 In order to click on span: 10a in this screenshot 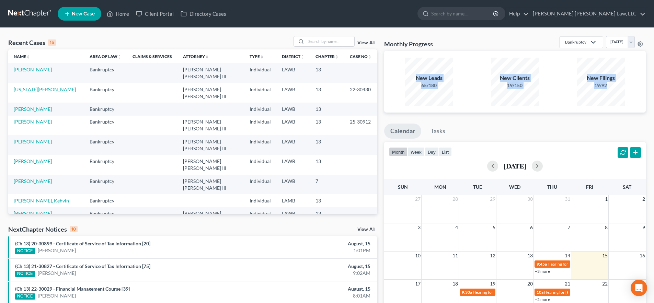, I will do `click(540, 292)`.